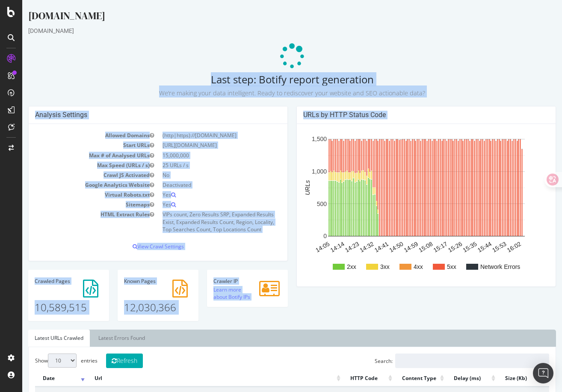 Image resolution: width=562 pixels, height=392 pixels. I want to click on td: Allowed Domains, so click(74, 135).